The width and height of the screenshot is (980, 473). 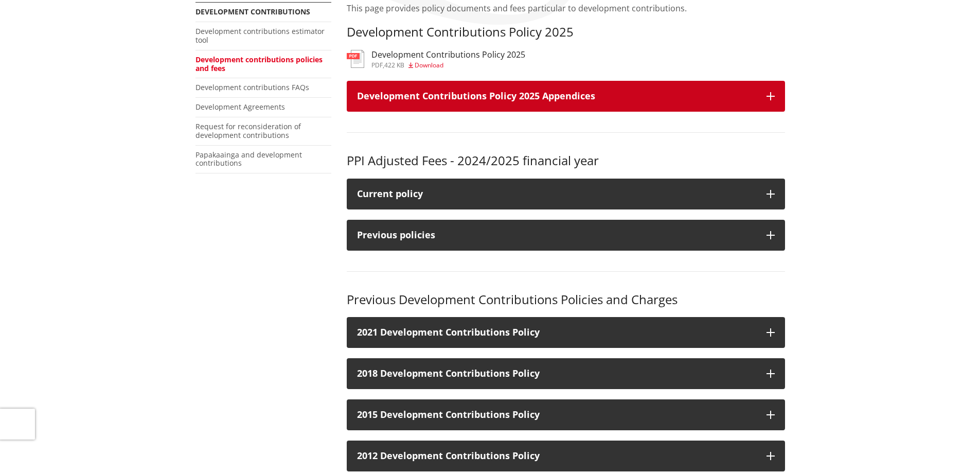 I want to click on span: Download, so click(x=430, y=65).